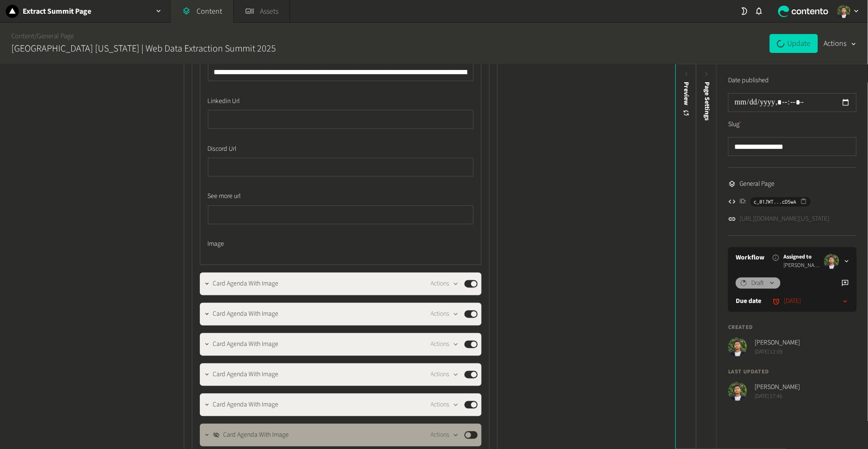 This screenshot has height=449, width=868. Describe the element at coordinates (792, 327) in the screenshot. I see `h4: Created` at that location.